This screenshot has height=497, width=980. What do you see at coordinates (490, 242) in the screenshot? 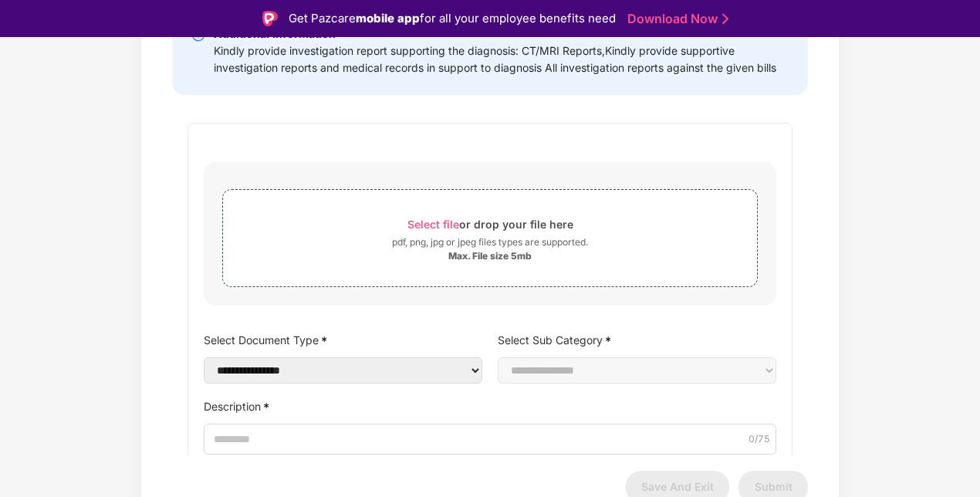
I see `div: pdf, png, jpg or jpeg files types are supported.` at bounding box center [490, 242].